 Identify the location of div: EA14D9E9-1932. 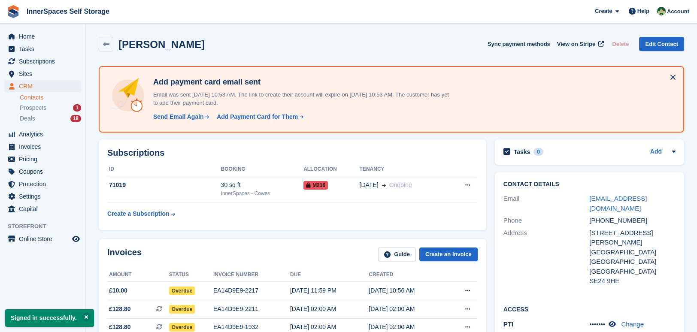
(252, 327).